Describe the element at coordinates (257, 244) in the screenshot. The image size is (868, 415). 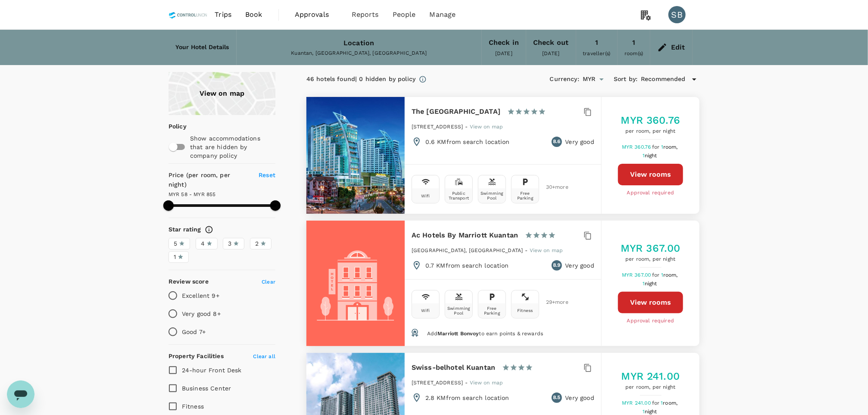
I see `span: 2` at that location.